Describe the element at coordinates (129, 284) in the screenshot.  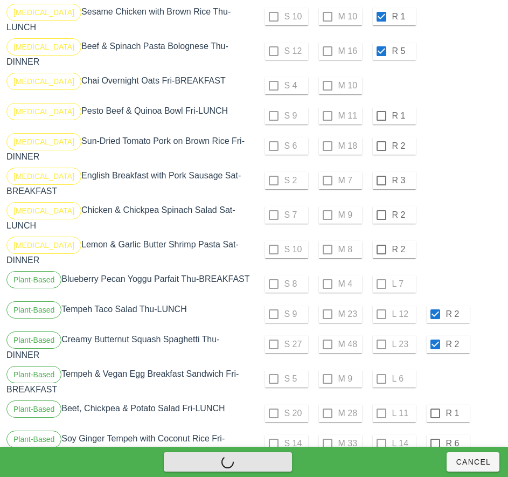
I see `div: Blueberry Pecan Yoggu Parfait Thu-BREAKFAST` at that location.